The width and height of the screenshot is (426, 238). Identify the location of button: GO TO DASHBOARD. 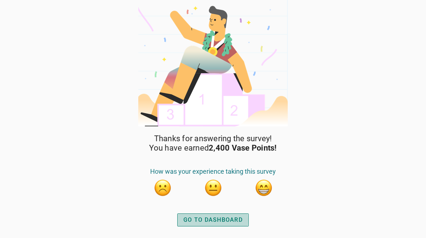
(213, 220).